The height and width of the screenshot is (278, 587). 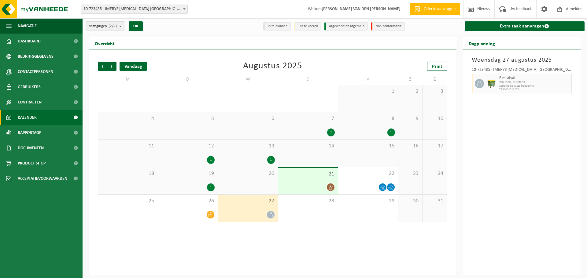 I want to click on span: 10, so click(x=434, y=119).